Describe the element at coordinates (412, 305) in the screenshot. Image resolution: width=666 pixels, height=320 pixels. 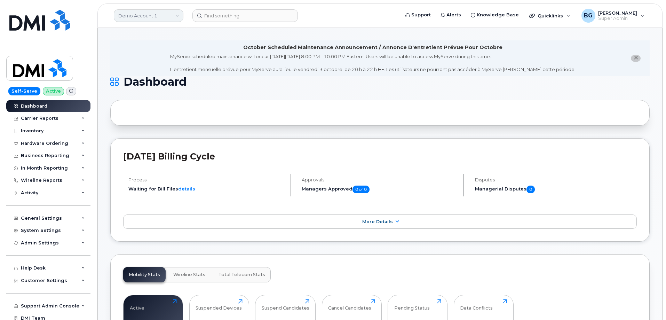
I see `div: Pending Status` at that location.